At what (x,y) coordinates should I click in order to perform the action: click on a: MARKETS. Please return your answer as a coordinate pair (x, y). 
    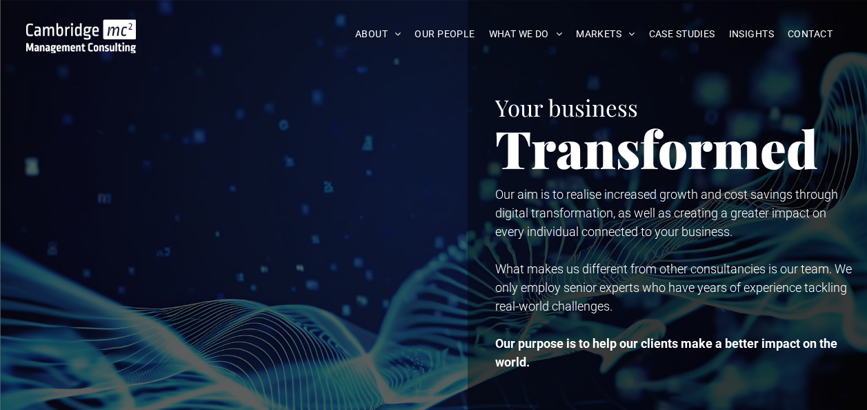
    Looking at the image, I should click on (605, 34).